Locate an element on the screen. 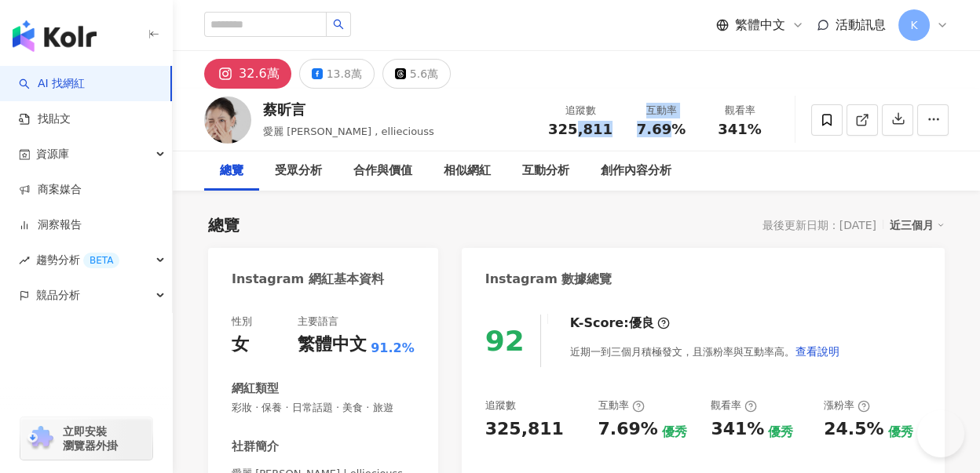 Image resolution: width=980 pixels, height=473 pixels. span: 325,811 is located at coordinates (580, 129).